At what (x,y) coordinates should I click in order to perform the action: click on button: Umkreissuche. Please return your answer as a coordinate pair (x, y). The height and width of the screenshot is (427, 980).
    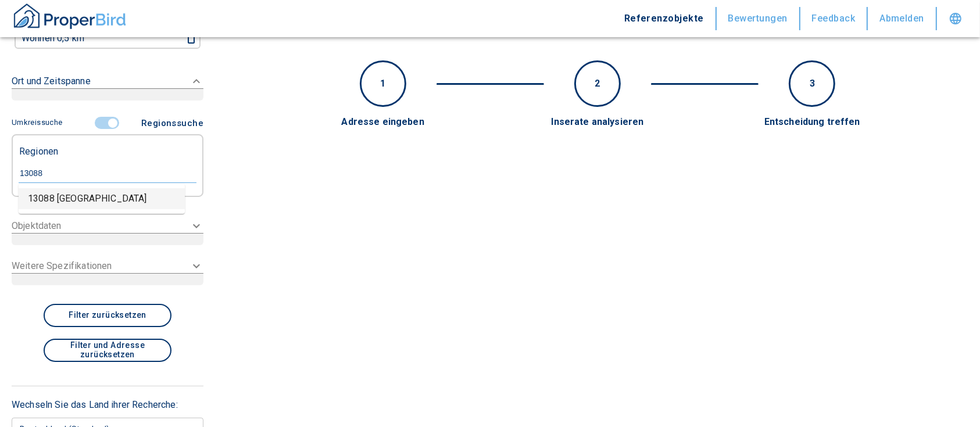
    Looking at the image, I should click on (39, 122).